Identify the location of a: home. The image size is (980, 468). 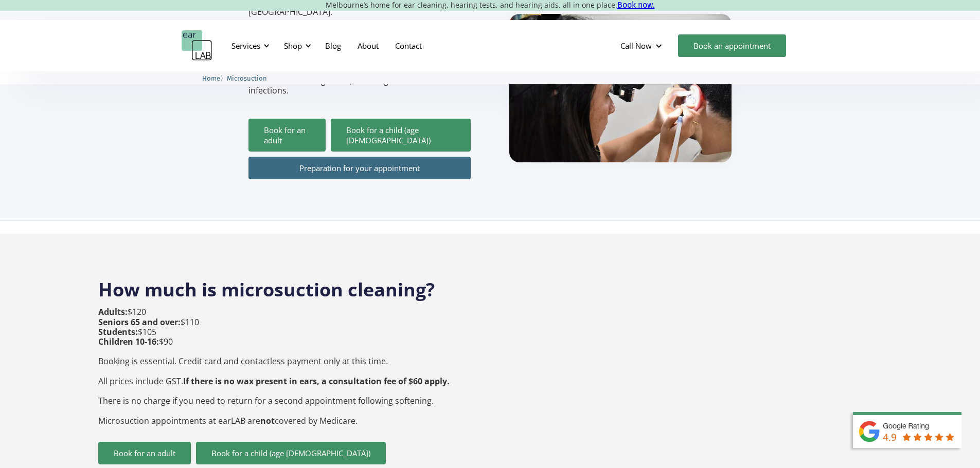
(197, 46).